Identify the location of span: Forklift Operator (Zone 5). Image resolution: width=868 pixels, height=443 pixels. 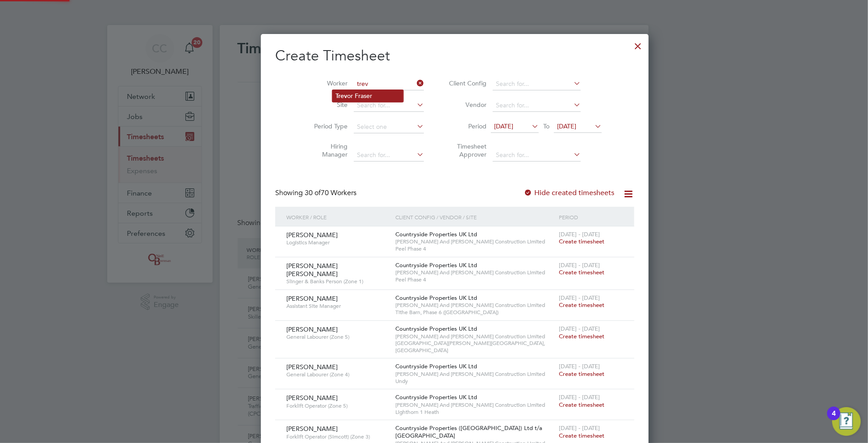
(338, 406).